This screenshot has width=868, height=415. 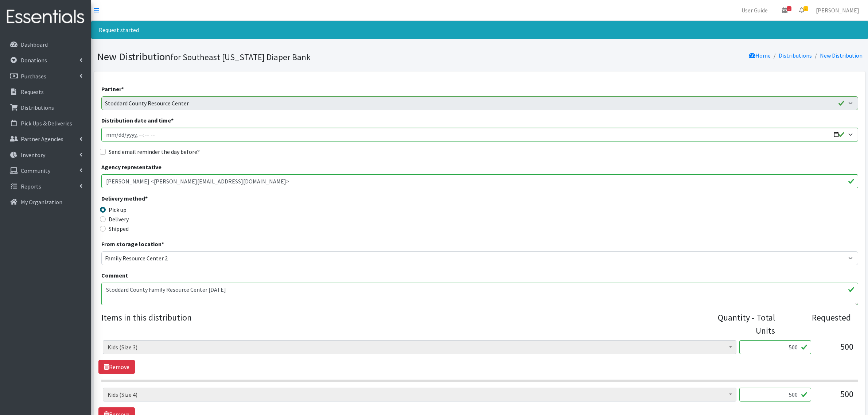 I want to click on p: My Organization, so click(x=42, y=202).